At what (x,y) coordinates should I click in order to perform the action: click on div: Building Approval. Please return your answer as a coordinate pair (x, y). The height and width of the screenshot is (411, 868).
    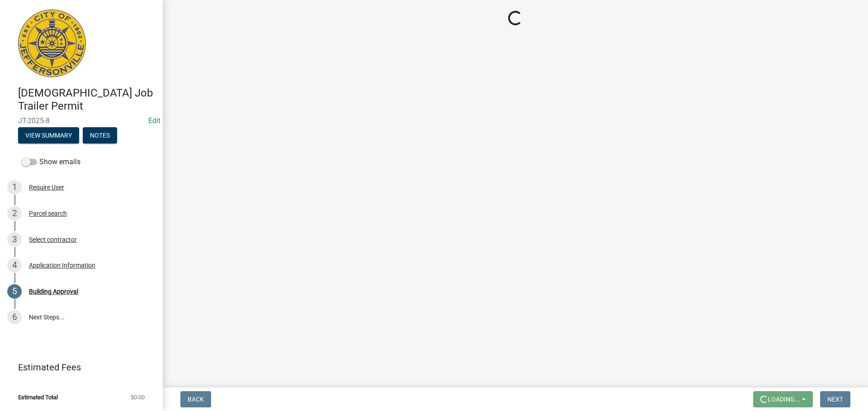
    Looking at the image, I should click on (54, 292).